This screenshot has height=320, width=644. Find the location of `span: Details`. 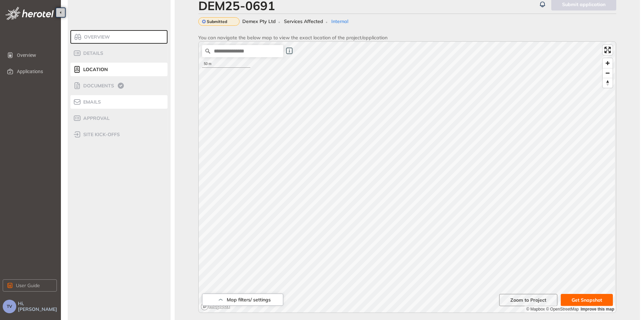

span: Details is located at coordinates (92, 53).